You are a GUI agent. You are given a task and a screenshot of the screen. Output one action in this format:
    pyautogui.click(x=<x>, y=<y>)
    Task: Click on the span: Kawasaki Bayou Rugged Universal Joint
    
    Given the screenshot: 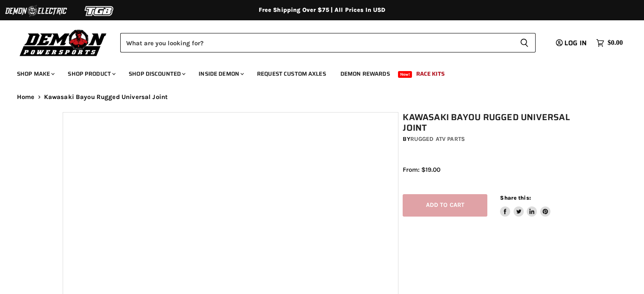 What is the action you would take?
    pyautogui.click(x=106, y=97)
    